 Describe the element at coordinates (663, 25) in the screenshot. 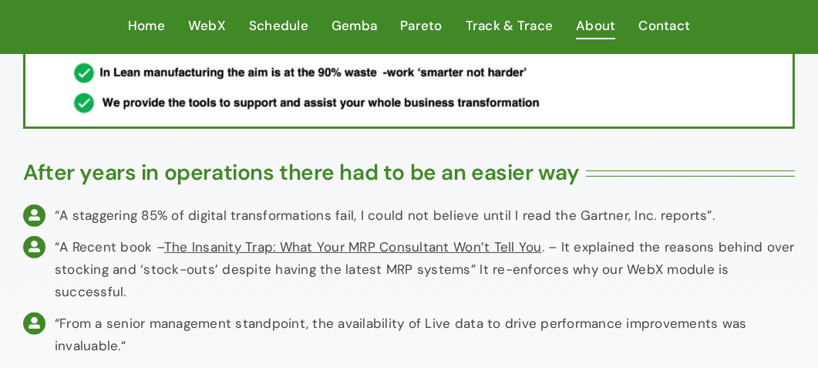

I see `span: Contact` at that location.